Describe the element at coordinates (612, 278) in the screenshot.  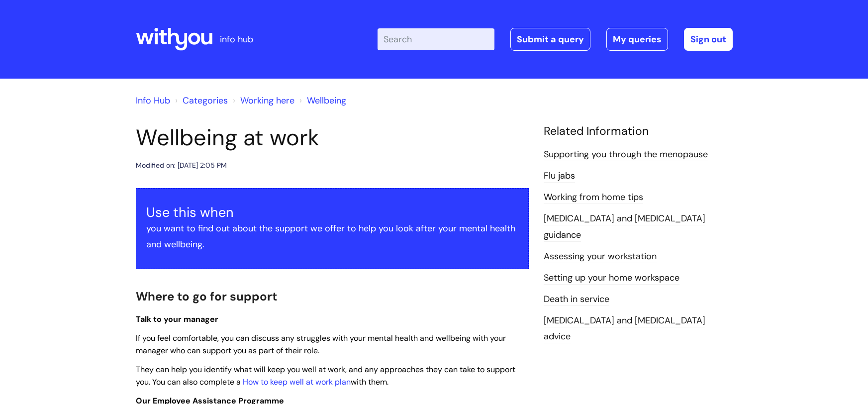
I see `a: Setting up your home workspace` at that location.